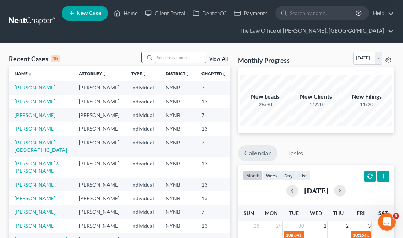 The height and width of the screenshot is (238, 403). I want to click on span: Tue, so click(294, 213).